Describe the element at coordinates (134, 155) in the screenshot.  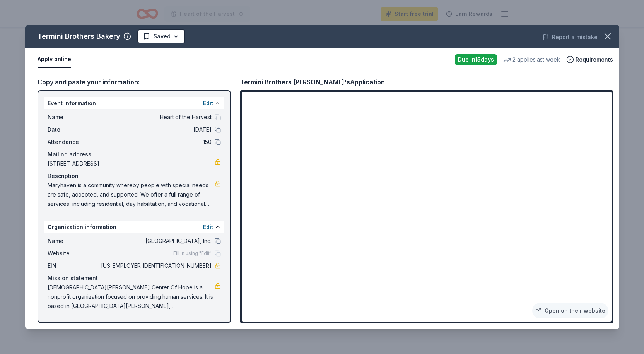
I see `div: Mailing address` at that location.